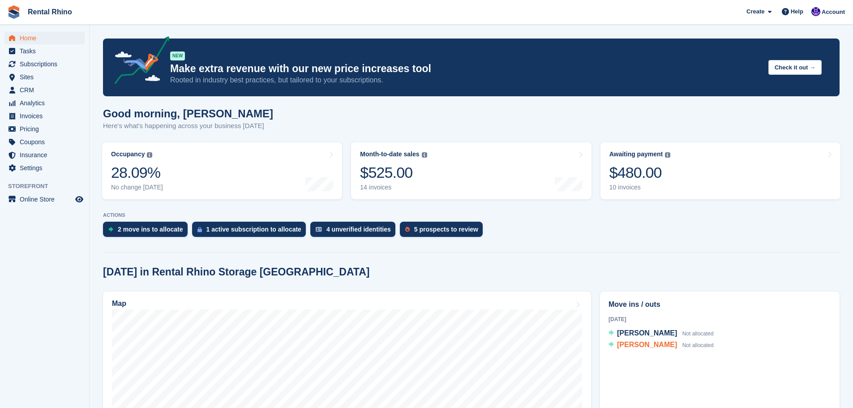  Describe the element at coordinates (720, 171) in the screenshot. I see `a: Awaiting payment $480.00 10 invoices` at that location.